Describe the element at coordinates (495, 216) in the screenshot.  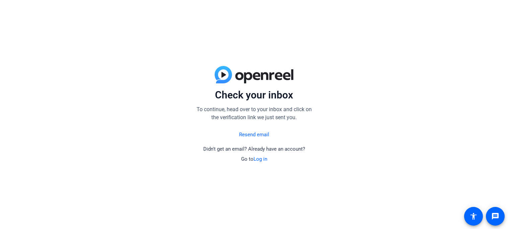
I see `mat-icon: message` at that location.